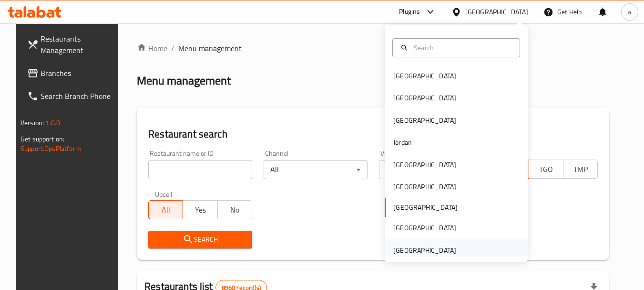 The width and height of the screenshot is (644, 290). Describe the element at coordinates (547, 169) in the screenshot. I see `span: TGO` at that location.